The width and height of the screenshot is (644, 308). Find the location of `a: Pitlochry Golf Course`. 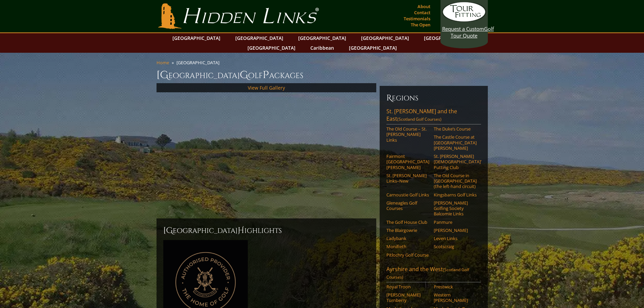

a: Pitlochry Golf Course is located at coordinates (408, 255).